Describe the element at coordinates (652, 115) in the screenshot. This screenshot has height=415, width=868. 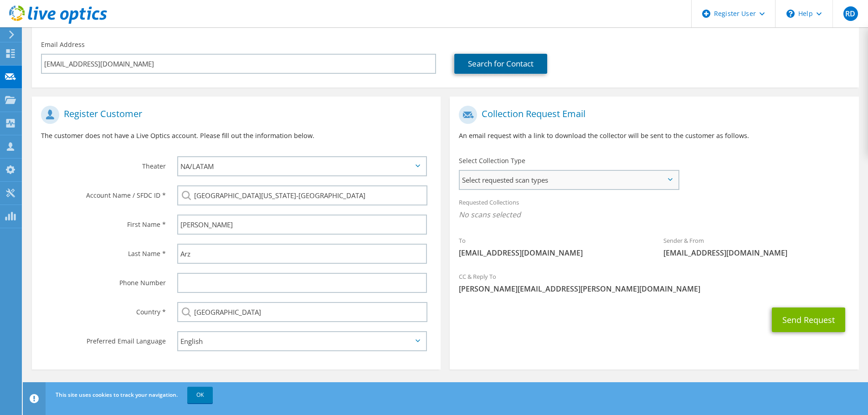
I see `h1: Collection Request Email` at that location.